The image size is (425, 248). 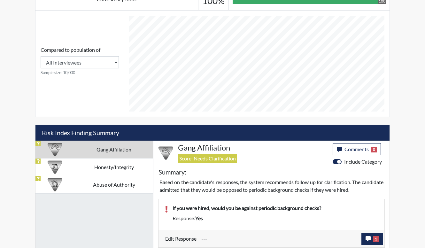 I want to click on small: Sample size: 10,000, so click(x=80, y=73).